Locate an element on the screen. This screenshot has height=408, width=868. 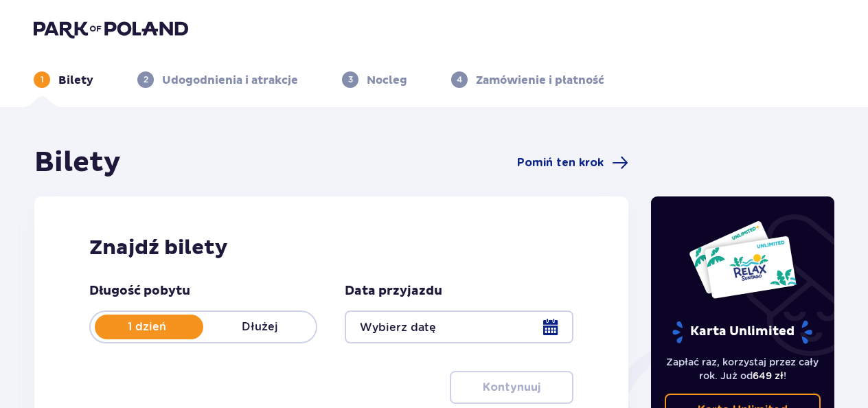
p: Karta Unlimited is located at coordinates (742, 332).